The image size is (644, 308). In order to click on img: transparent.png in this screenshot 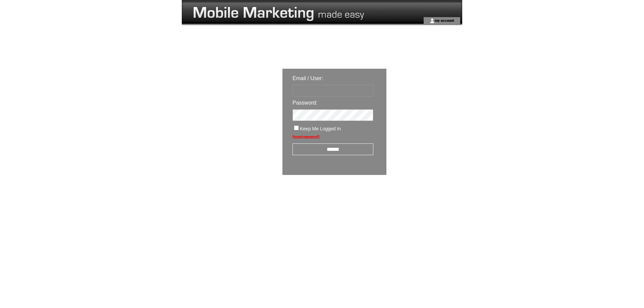, I will do `click(423, 196)`.